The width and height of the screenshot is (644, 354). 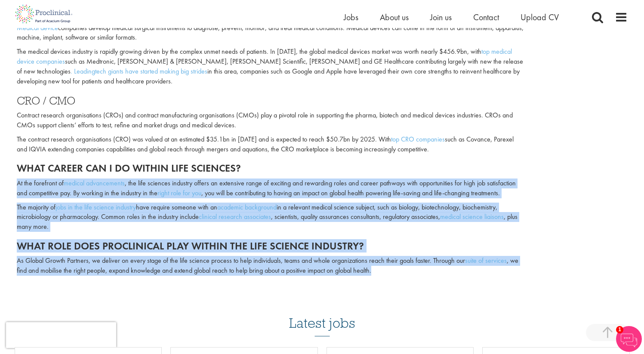 I want to click on img: Chatbot, so click(x=630, y=339).